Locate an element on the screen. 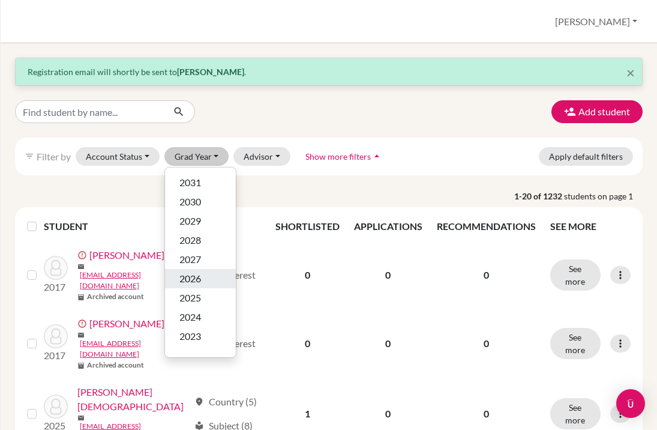  button: 2022 is located at coordinates (201, 355).